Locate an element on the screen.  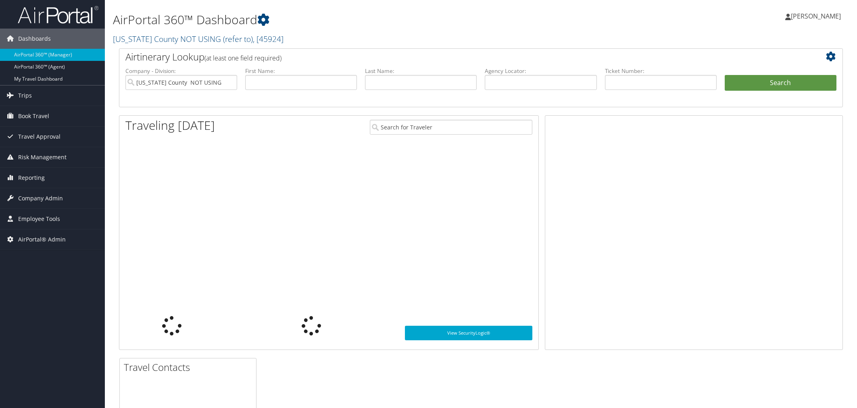
span: (at least one field required) is located at coordinates (243, 58).